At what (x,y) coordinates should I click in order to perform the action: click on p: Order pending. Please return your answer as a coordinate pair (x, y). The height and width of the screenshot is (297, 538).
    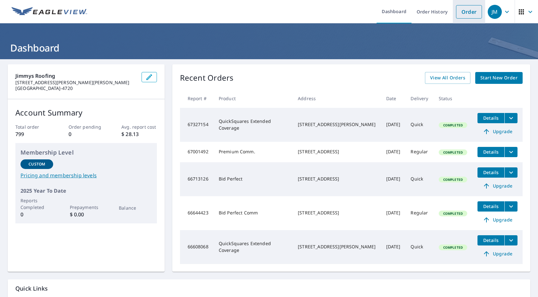
    Looking at the image, I should click on (86, 127).